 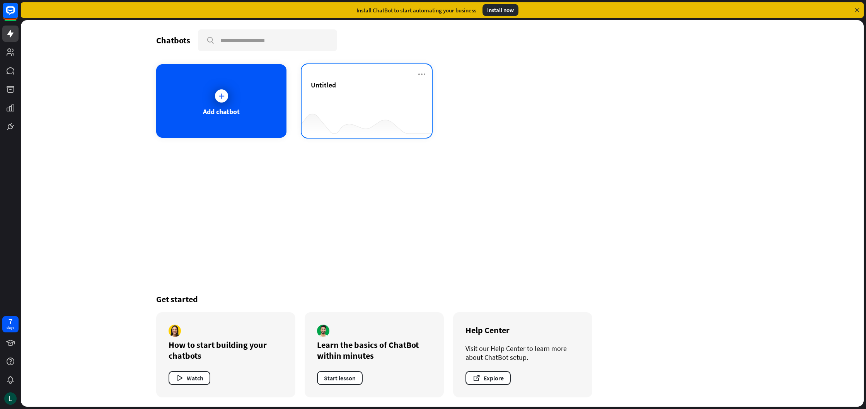 I want to click on div: Visit our Help Center to learn more about ChatBot setup., so click(x=523, y=353).